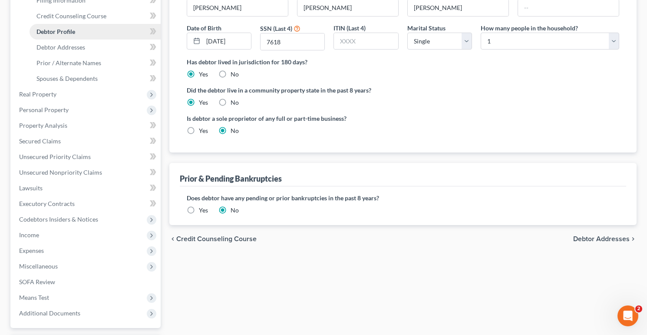  I want to click on span: Unsecured Priority Claims, so click(55, 156).